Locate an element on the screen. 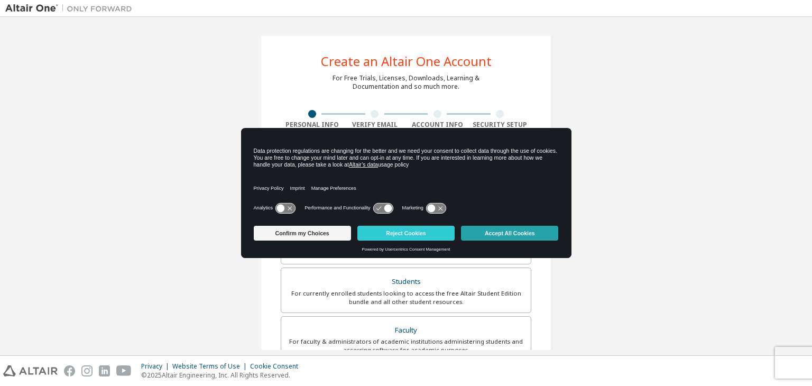 The image size is (812, 386). img: facebook.svg is located at coordinates (69, 371).